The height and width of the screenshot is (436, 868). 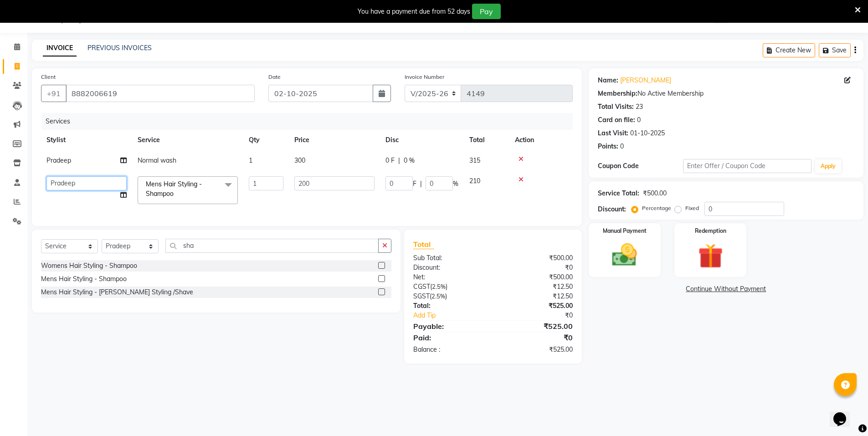 I want to click on a: PREVIOUS INVOICES, so click(x=120, y=48).